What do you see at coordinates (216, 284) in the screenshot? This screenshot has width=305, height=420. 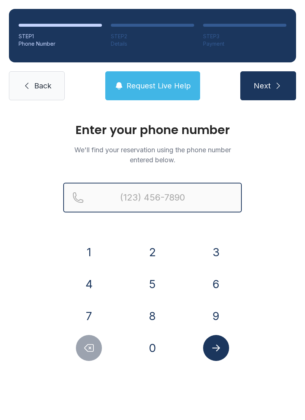 I see `button: 6` at bounding box center [216, 284].